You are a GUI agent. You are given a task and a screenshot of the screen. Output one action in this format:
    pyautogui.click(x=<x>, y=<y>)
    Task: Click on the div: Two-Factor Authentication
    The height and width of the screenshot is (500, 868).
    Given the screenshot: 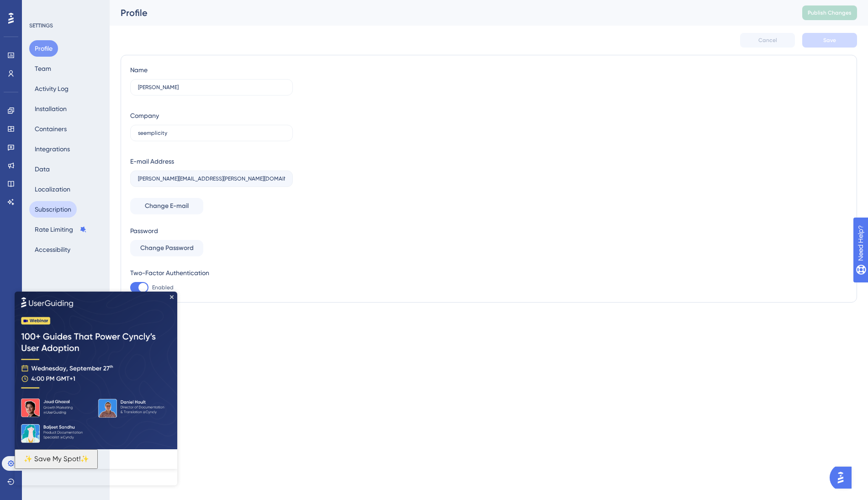 What is the action you would take?
    pyautogui.click(x=212, y=273)
    